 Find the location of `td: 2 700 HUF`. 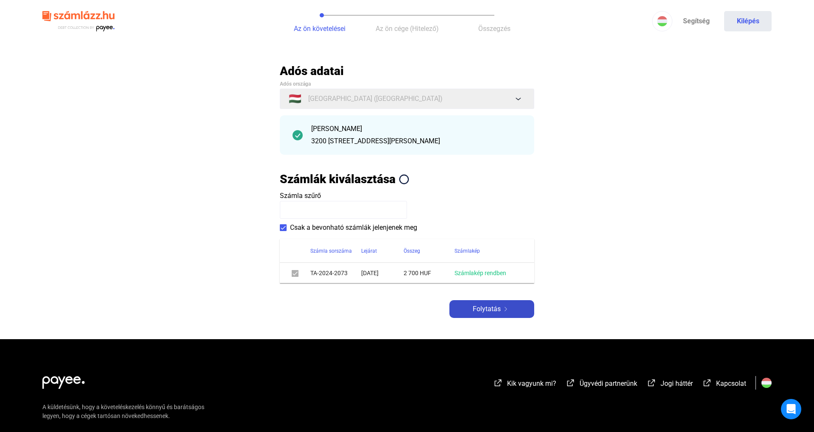

td: 2 700 HUF is located at coordinates (429, 273).